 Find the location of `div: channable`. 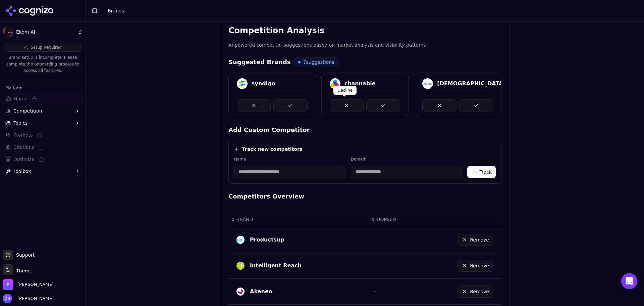

div: channable is located at coordinates (360, 83).